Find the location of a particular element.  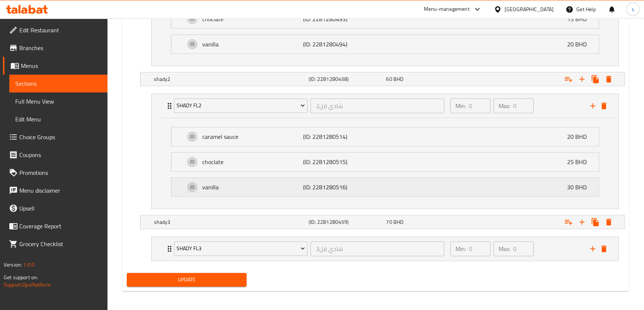

span: Upsell is located at coordinates (61, 208).